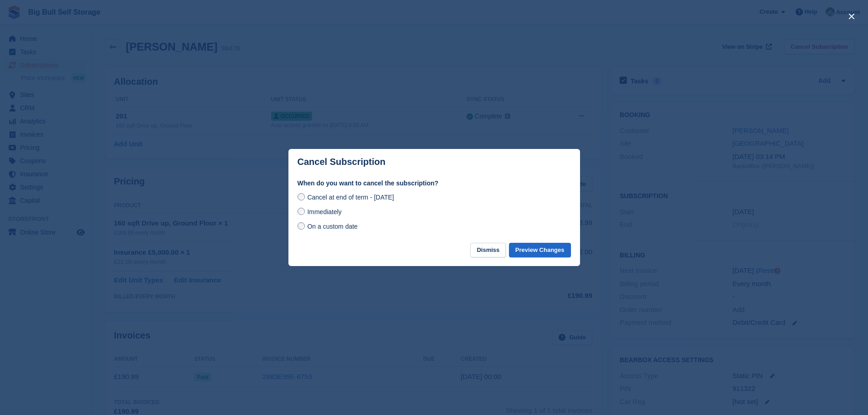  What do you see at coordinates (341, 162) in the screenshot?
I see `p: Cancel Subscription` at bounding box center [341, 162].